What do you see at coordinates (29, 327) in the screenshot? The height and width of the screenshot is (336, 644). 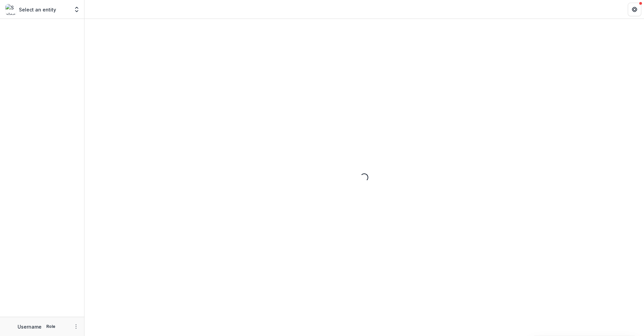 I see `p: Username` at bounding box center [29, 327].